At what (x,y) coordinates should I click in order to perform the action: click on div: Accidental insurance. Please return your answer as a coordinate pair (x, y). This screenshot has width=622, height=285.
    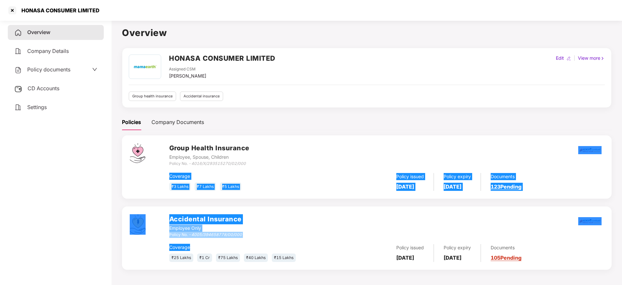
    Looking at the image, I should click on (202, 96).